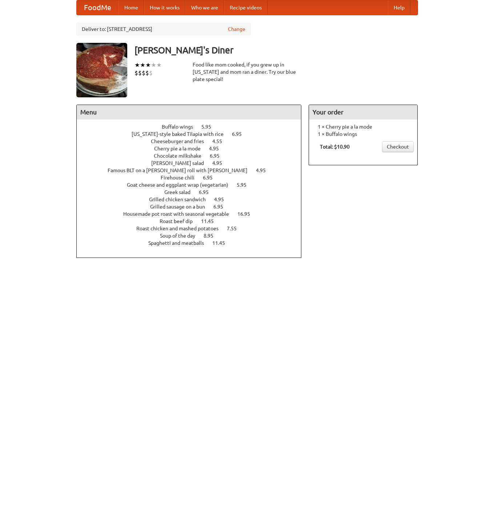  I want to click on a: Grilled sausage on a bun 6.95, so click(193, 207).